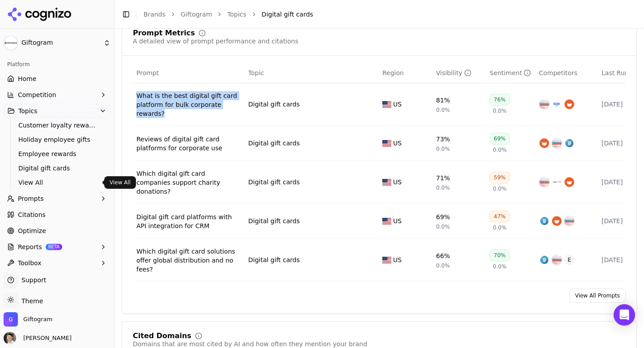 The image size is (644, 348). What do you see at coordinates (189, 221) in the screenshot?
I see `div: Digital gift card platforms with API integration for CRM` at bounding box center [189, 221].